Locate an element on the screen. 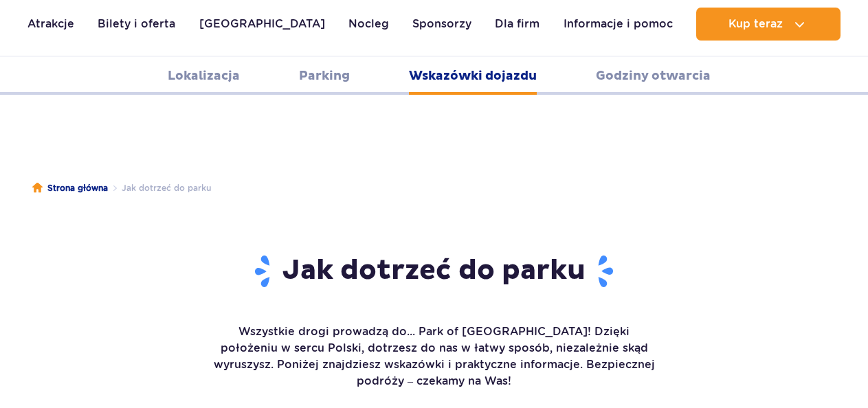  span: Kup teraz is located at coordinates (755, 24).